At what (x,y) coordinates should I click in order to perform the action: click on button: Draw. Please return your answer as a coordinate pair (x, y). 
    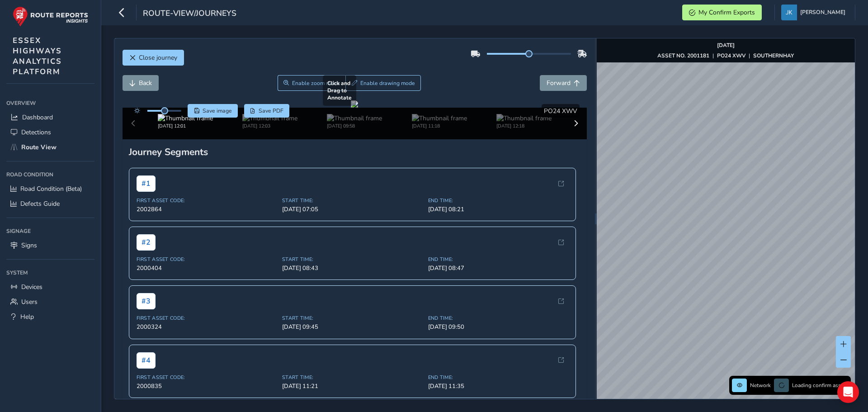
    Looking at the image, I should click on (383, 83).